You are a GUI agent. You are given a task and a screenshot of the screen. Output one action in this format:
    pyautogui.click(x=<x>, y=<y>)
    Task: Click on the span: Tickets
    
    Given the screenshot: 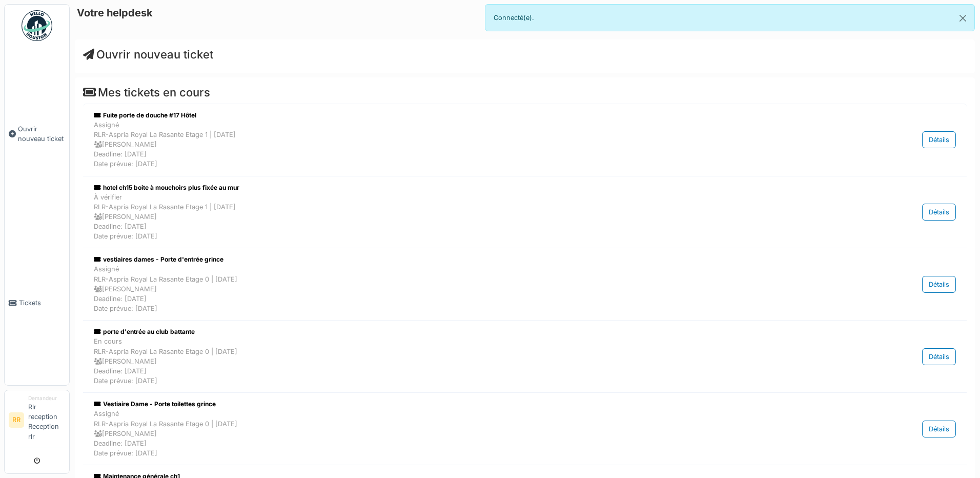 What is the action you would take?
    pyautogui.click(x=42, y=303)
    